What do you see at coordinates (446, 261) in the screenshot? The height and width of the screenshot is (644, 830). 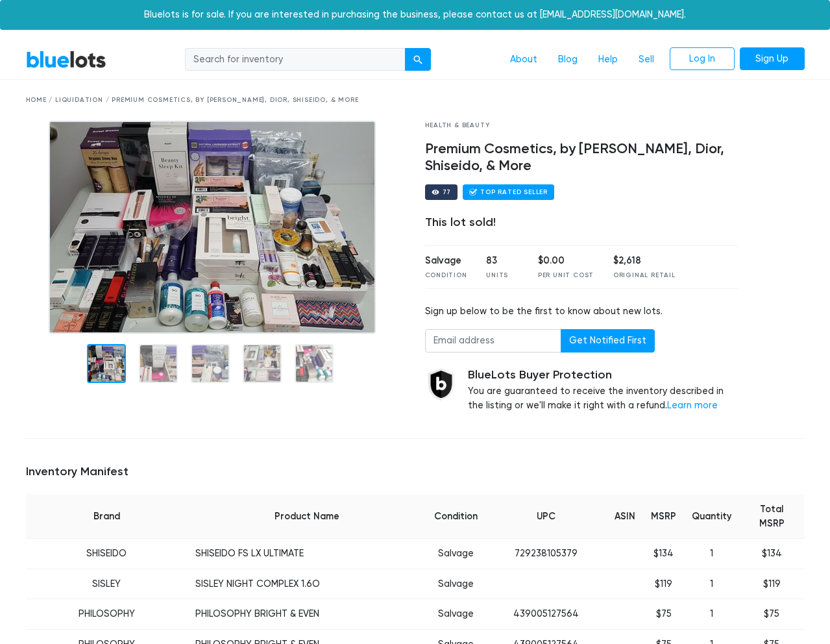 I see `div: Salvage` at bounding box center [446, 261].